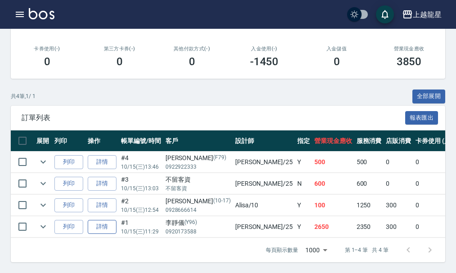 The image size is (456, 273). I want to click on th: 指定, so click(304, 141).